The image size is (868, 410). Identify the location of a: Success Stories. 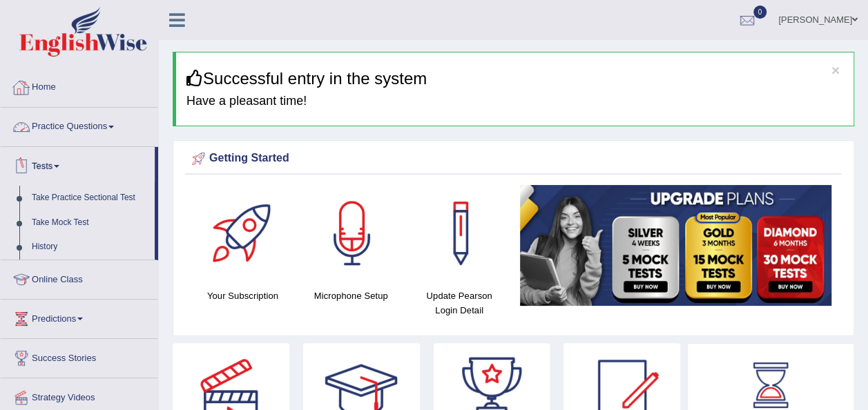
(79, 356).